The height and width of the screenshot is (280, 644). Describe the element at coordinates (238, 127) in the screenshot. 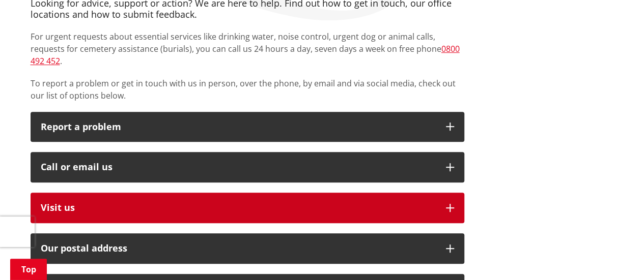

I see `p: Report a problem` at that location.